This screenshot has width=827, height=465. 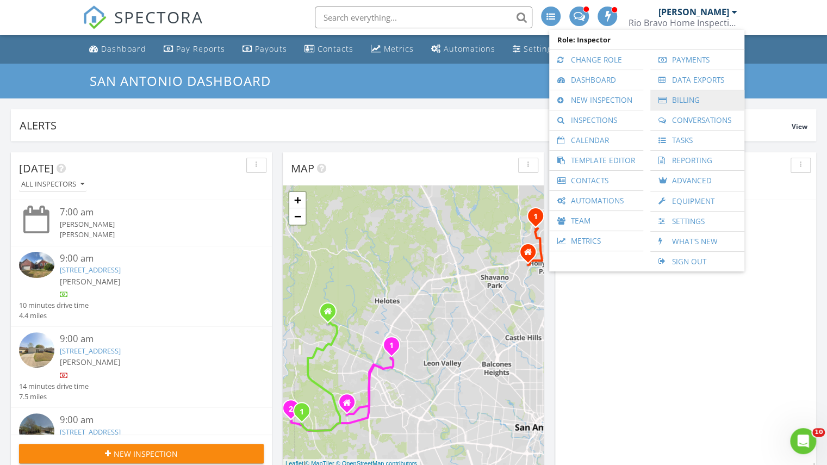 What do you see at coordinates (539, 219) in the screenshot?
I see `div: 942 Lightstone Dr, San Antonio, TX 78258` at bounding box center [539, 219].